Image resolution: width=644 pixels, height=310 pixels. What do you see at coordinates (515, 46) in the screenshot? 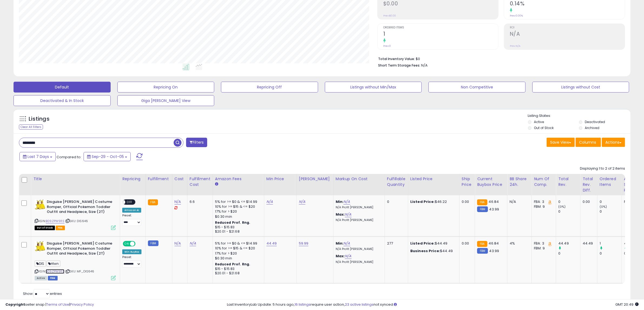
I see `small: Prev: N/A` at bounding box center [515, 46].